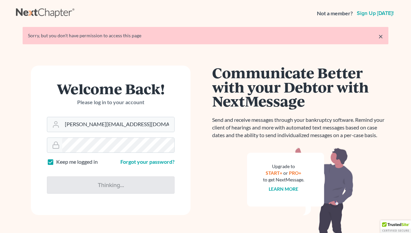  I want to click on input: Email Address, so click(118, 124).